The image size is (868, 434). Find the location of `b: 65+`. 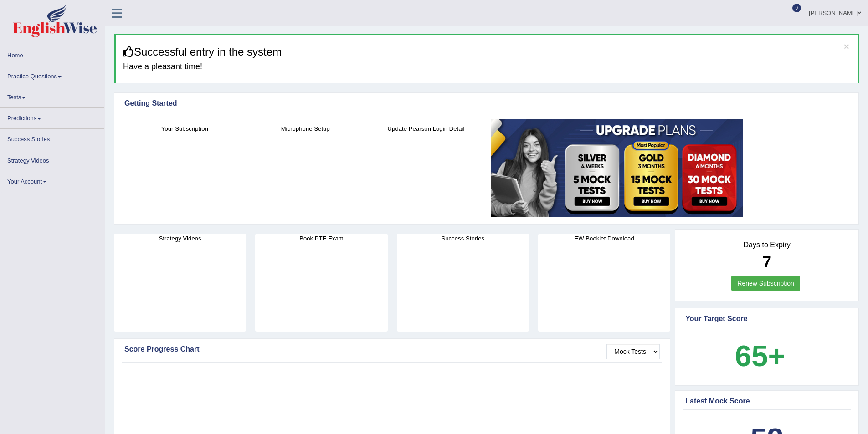

b: 65+ is located at coordinates (760, 356).